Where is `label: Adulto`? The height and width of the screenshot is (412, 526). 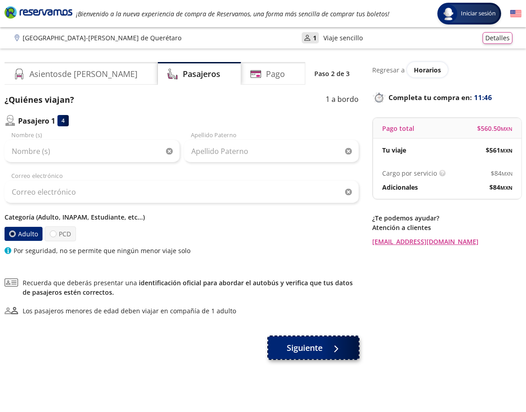 label: Adulto is located at coordinates (24, 233).